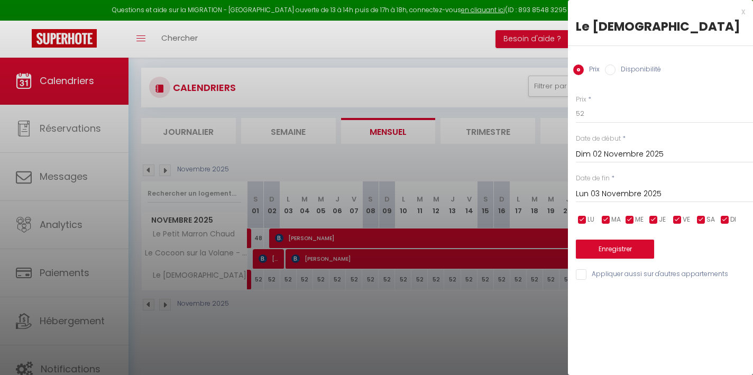  Describe the element at coordinates (657, 12) in the screenshot. I see `div: x` at that location.